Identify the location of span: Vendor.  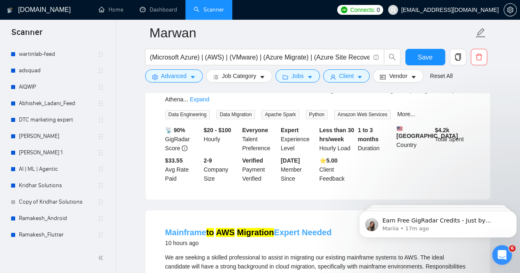
(398, 76).